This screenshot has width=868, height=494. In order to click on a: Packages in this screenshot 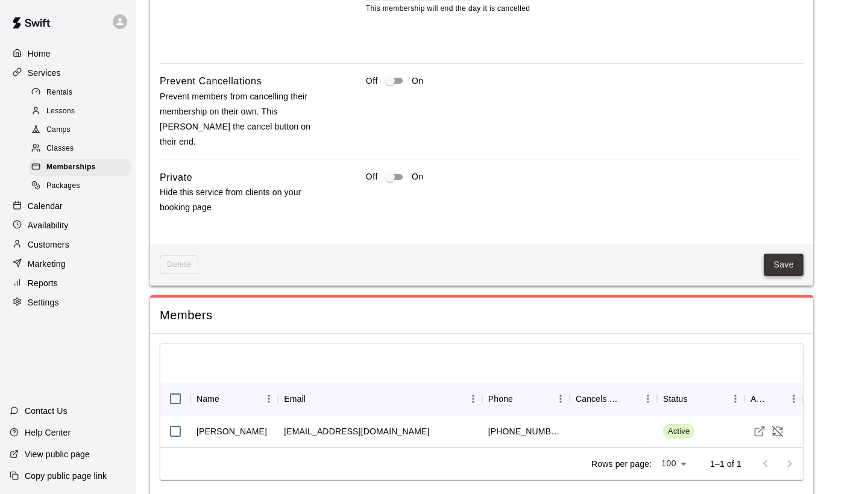, I will do `click(82, 186)`.